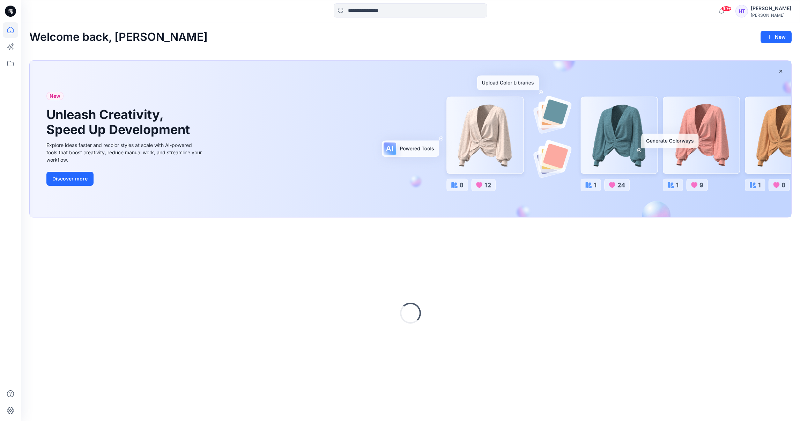 Image resolution: width=800 pixels, height=421 pixels. Describe the element at coordinates (120, 122) in the screenshot. I see `h1: Unleash Creativity, Speed Up Development` at that location.